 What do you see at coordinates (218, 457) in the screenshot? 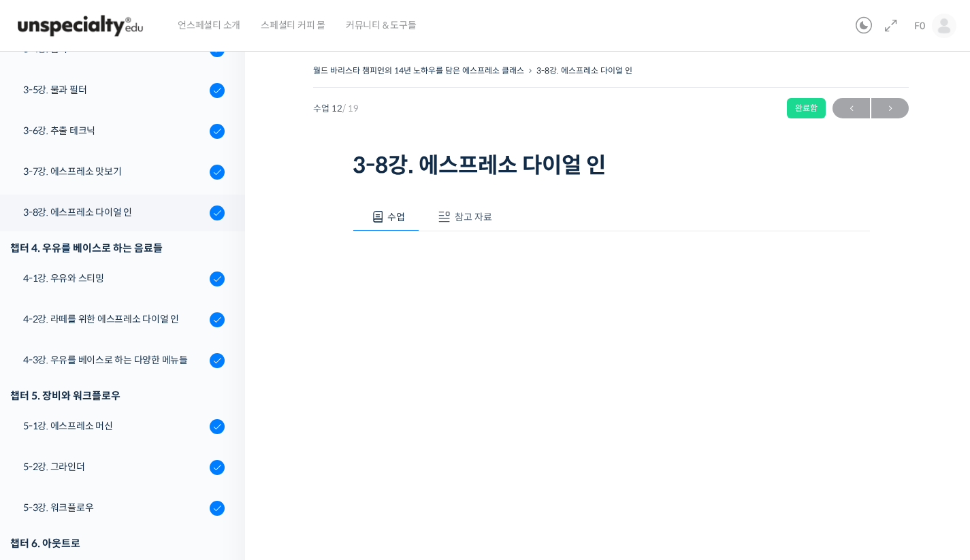
I see `span: 설정` at bounding box center [218, 457].